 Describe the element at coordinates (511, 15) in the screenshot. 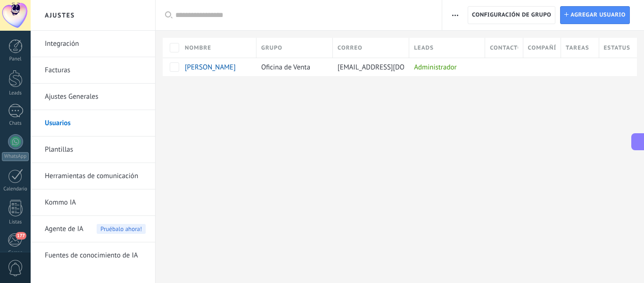

I see `span: Configuración de grupo` at that location.